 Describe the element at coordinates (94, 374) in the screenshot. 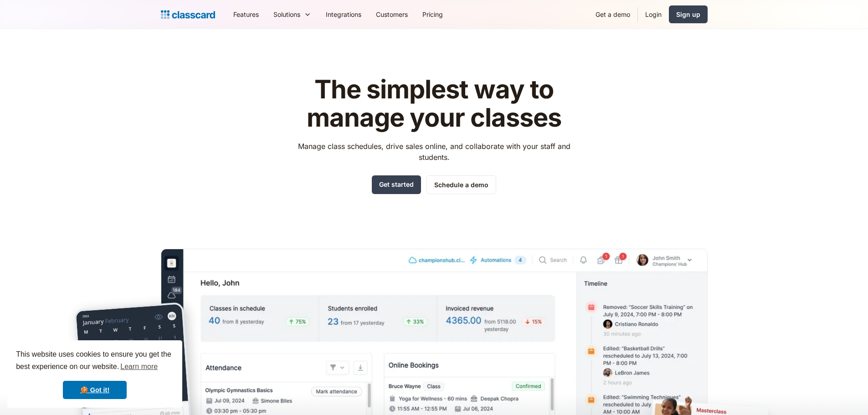

I see `div: cookieconsent` at that location.